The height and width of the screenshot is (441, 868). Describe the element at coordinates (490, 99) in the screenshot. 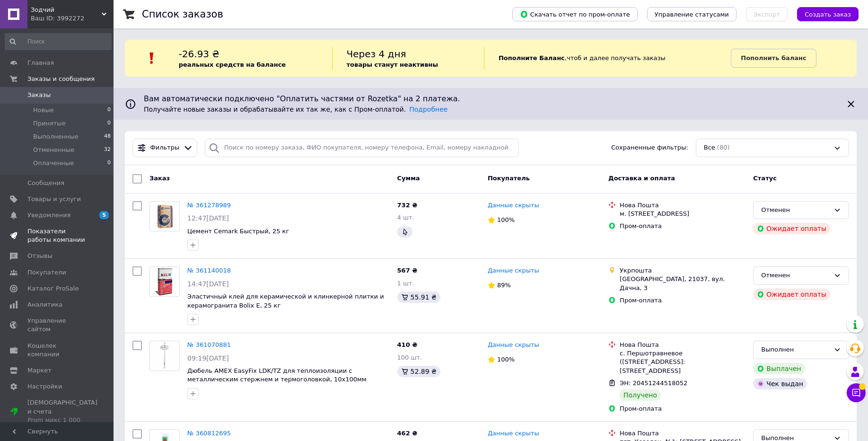

I see `span: Вам автоматически подключено "Оплатить частями от Rozetka" на 2 платежа.` at that location.